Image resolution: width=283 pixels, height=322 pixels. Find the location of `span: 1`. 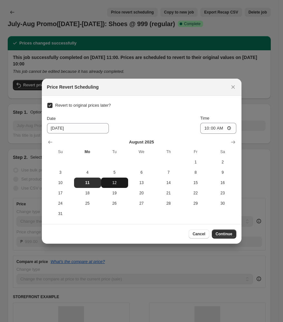

span: 1 is located at coordinates (196, 162).